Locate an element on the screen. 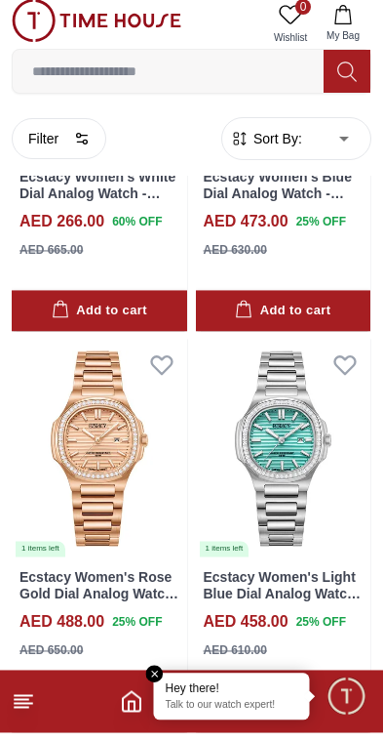 Image resolution: width=383 pixels, height=741 pixels. h4: AED 458.00 is located at coordinates (246, 630).